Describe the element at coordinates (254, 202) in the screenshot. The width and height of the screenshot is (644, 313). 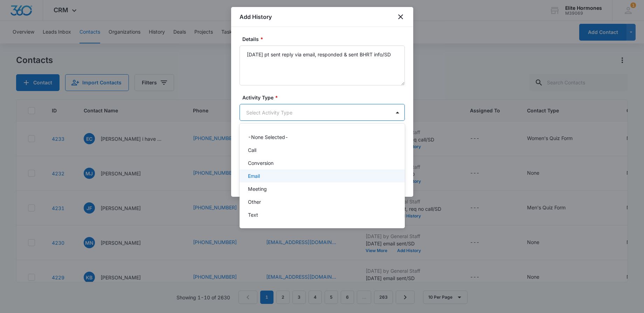
I see `p: Other` at that location.